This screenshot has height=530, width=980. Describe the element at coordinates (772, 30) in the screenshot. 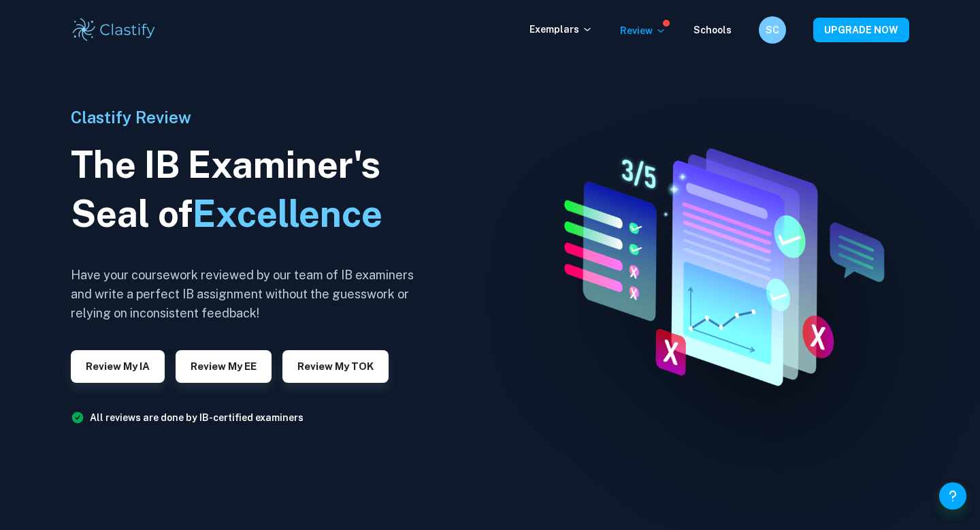

I see `h6: SC` at that location.